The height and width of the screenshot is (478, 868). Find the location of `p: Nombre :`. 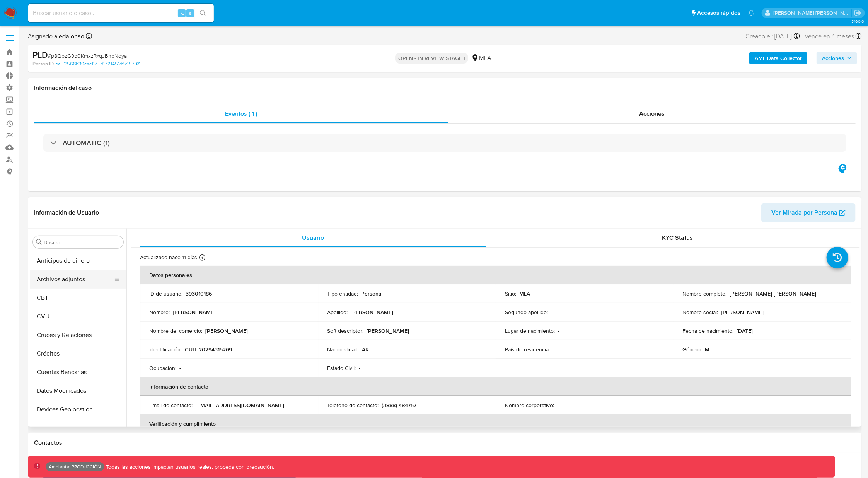

p: Nombre : is located at coordinates (160, 312).